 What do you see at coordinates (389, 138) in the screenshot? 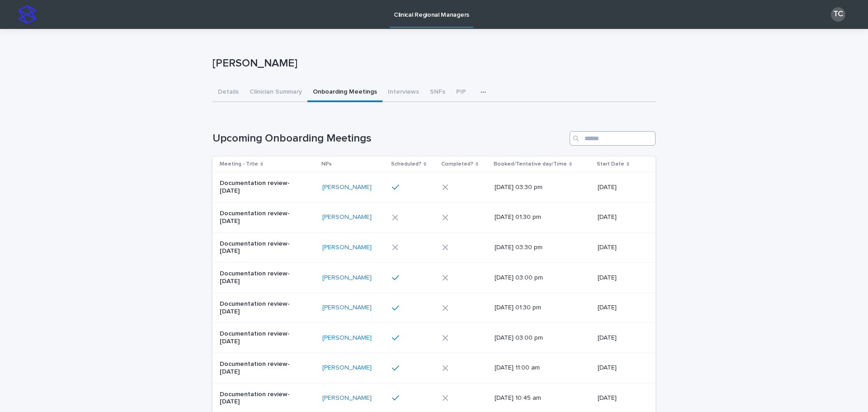
I see `h1: Upcoming Onboarding Meetings` at bounding box center [389, 138].